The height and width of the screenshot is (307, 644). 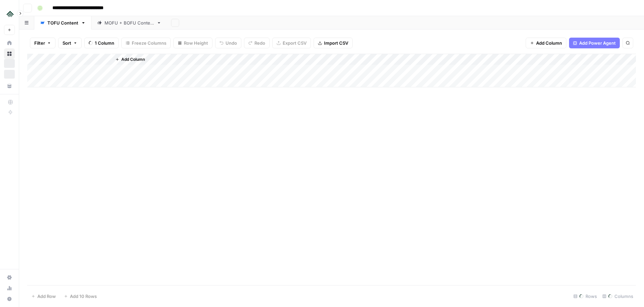 I want to click on button: Add Row, so click(x=43, y=296).